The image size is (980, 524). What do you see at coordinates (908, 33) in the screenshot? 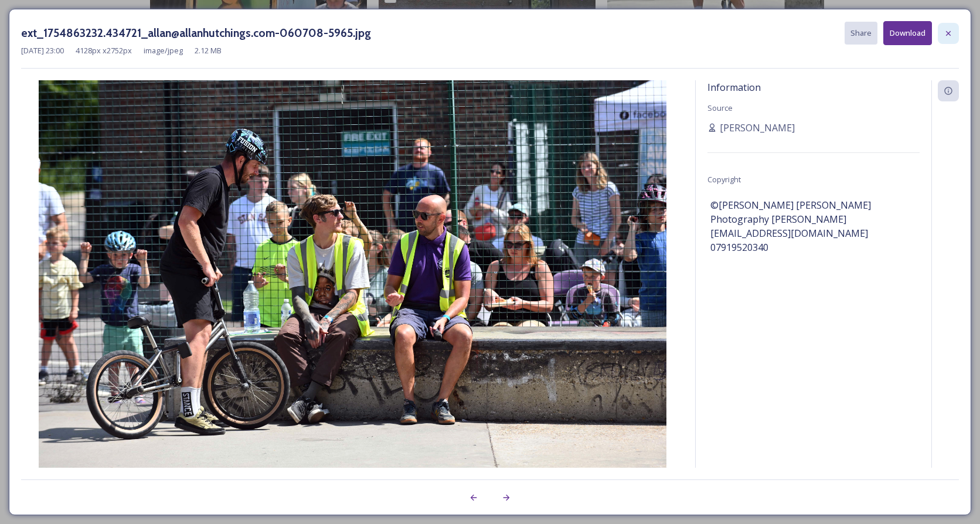
I see `button: Download` at bounding box center [908, 33].